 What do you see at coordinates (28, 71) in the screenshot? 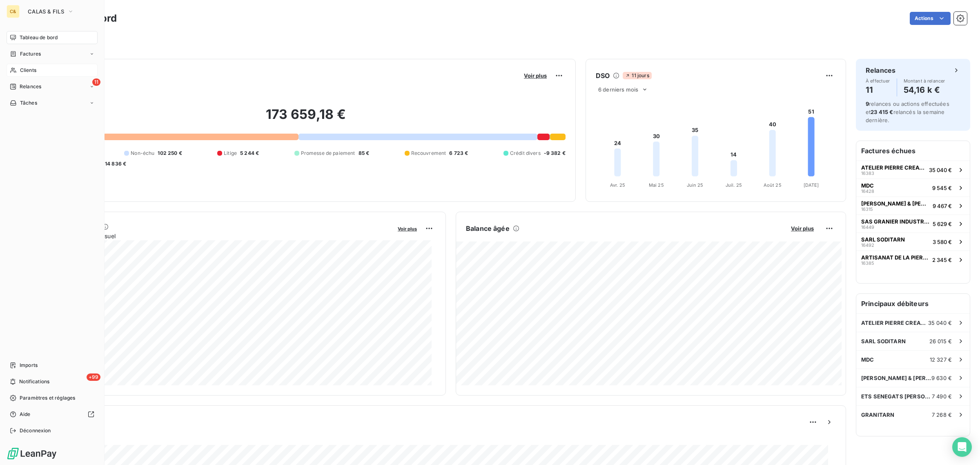
I see `span: Clients` at bounding box center [28, 71].